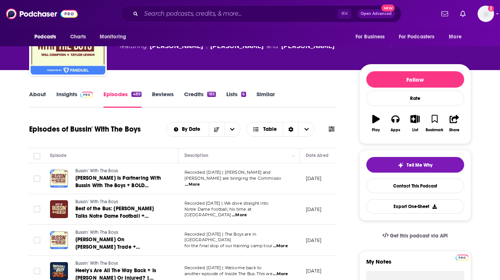 The height and width of the screenshot is (280, 500). I want to click on span: For Podcasters, so click(417, 37).